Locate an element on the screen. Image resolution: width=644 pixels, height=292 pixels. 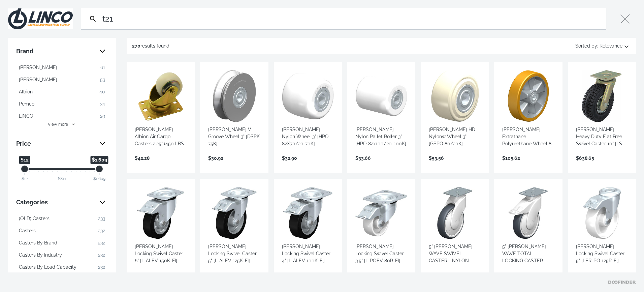
span: Pemco is located at coordinates (27, 104).